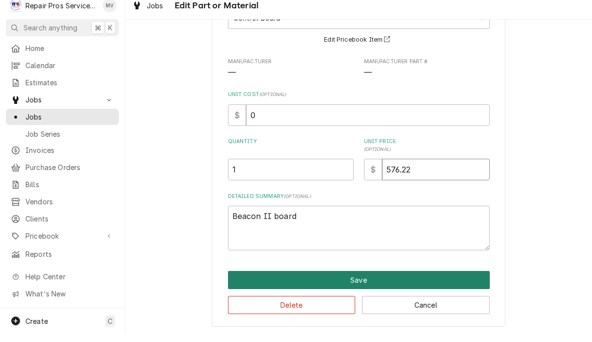 Image resolution: width=592 pixels, height=342 pixels. What do you see at coordinates (62, 56) in the screenshot?
I see `a: Home` at bounding box center [62, 56].